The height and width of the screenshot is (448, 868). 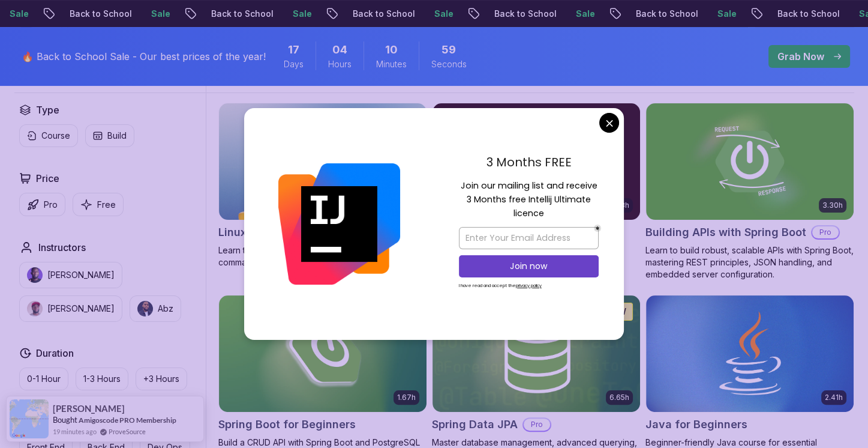 What do you see at coordinates (65, 419) in the screenshot?
I see `span: Bought` at bounding box center [65, 419].